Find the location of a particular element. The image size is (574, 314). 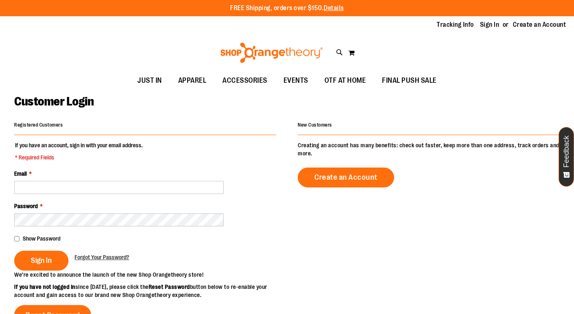

strong: Registered Customers is located at coordinates (38, 125).